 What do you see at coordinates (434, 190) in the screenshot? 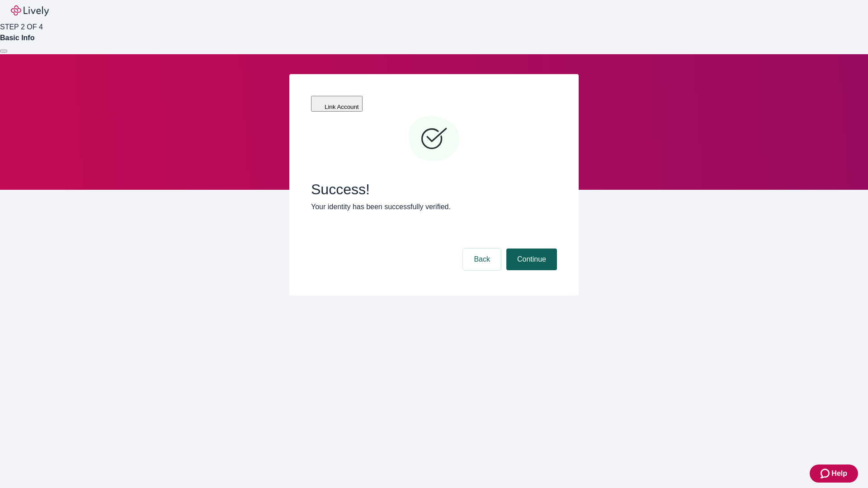
I see `span: Success!` at bounding box center [434, 190].